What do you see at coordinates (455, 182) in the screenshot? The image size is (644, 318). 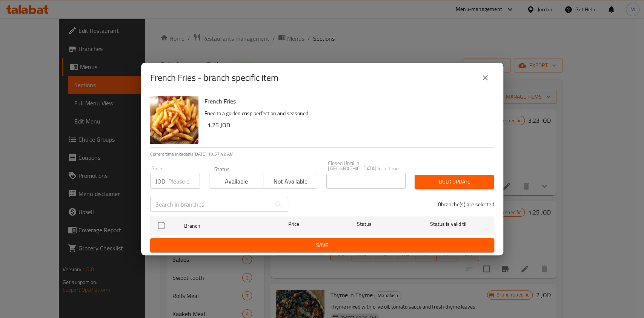 I see `span: Bulk update` at bounding box center [455, 182].